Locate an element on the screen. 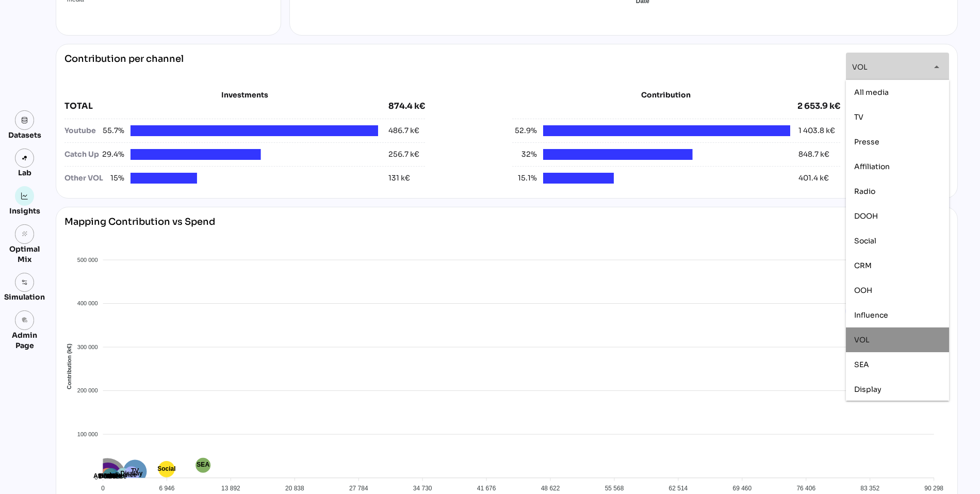 Image resolution: width=980 pixels, height=494 pixels. tspan: 55 568 is located at coordinates (614, 488).